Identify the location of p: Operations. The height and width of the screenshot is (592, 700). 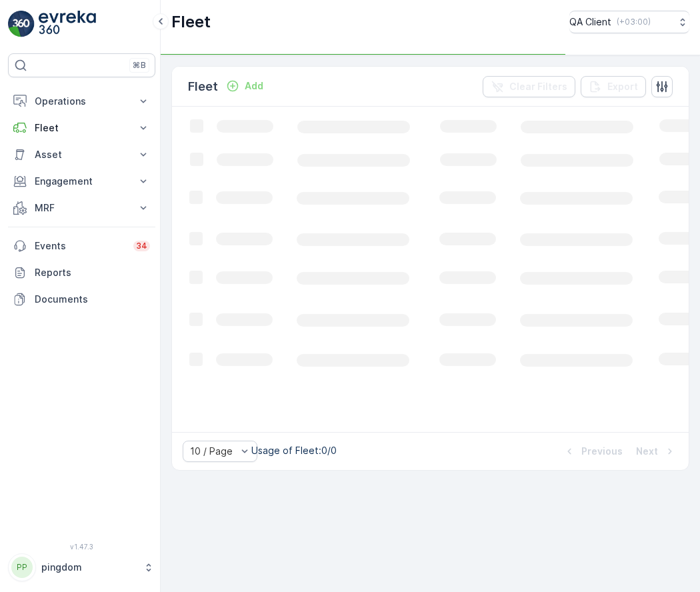
(82, 101).